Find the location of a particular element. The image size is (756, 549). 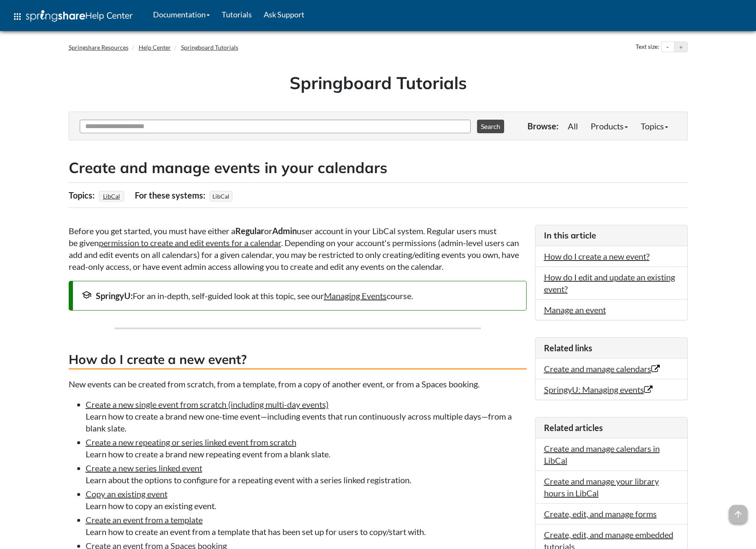

a: Create, edit, and manage forms is located at coordinates (600, 514).